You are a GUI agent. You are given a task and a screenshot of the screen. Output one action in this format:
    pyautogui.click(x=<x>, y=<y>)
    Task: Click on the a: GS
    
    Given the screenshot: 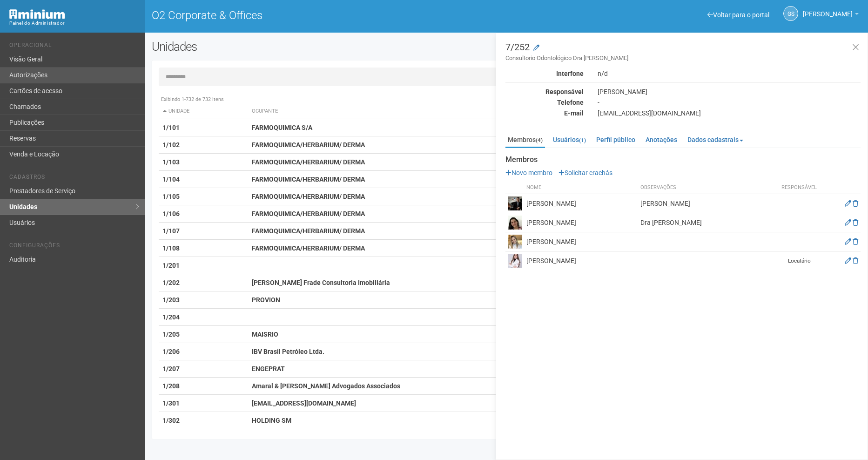 What is the action you would take?
    pyautogui.click(x=791, y=14)
    